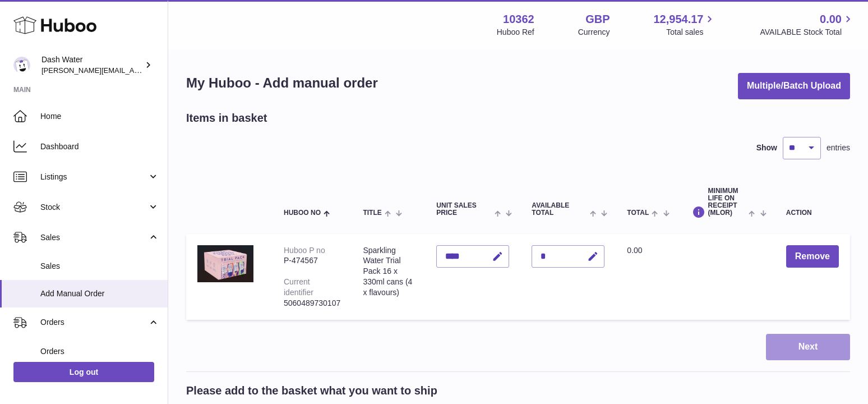  I want to click on strong: GBP, so click(597, 19).